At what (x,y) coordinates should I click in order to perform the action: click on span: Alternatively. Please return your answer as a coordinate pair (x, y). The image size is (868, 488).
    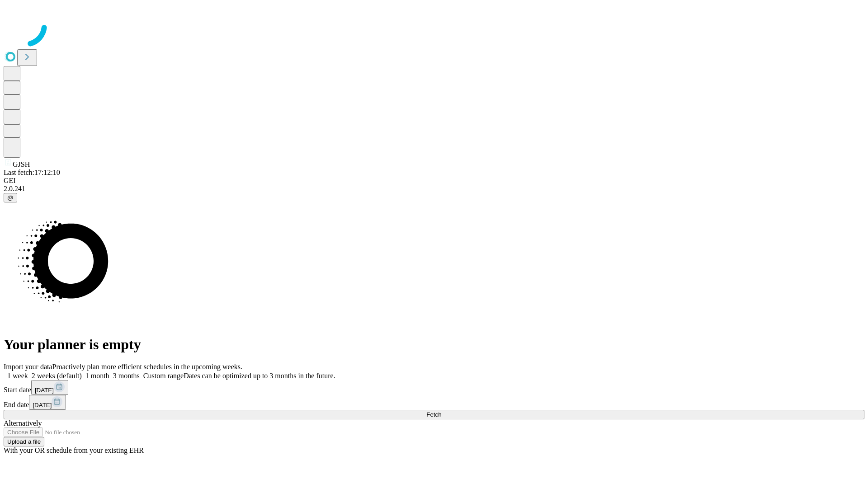
    Looking at the image, I should click on (23, 423).